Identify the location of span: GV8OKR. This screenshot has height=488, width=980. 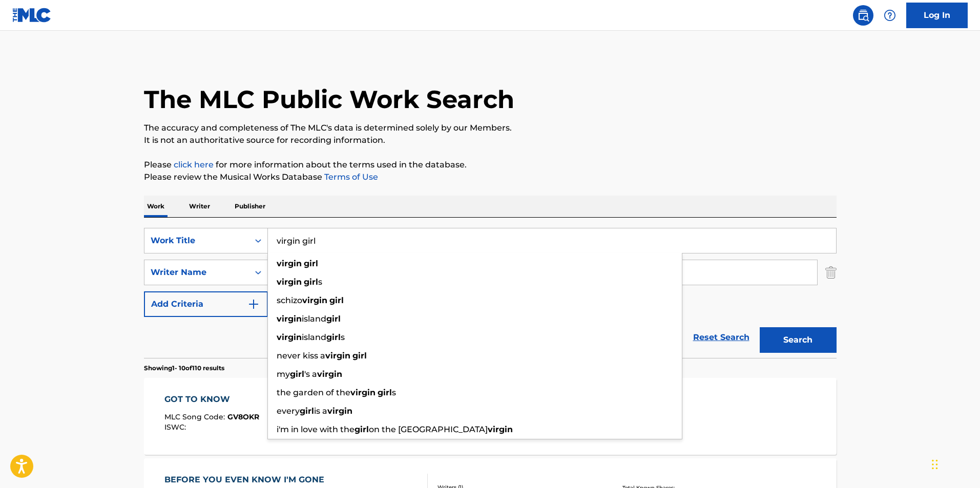
(243, 417).